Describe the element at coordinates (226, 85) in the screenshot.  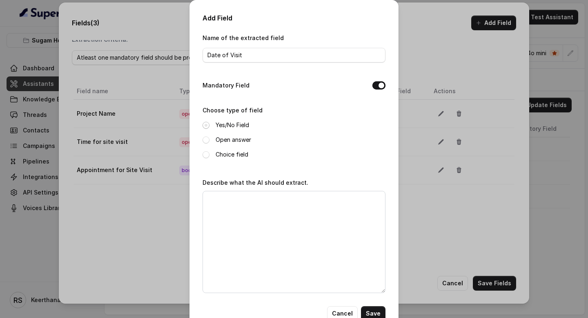
I see `label: Mandatory Field` at that location.